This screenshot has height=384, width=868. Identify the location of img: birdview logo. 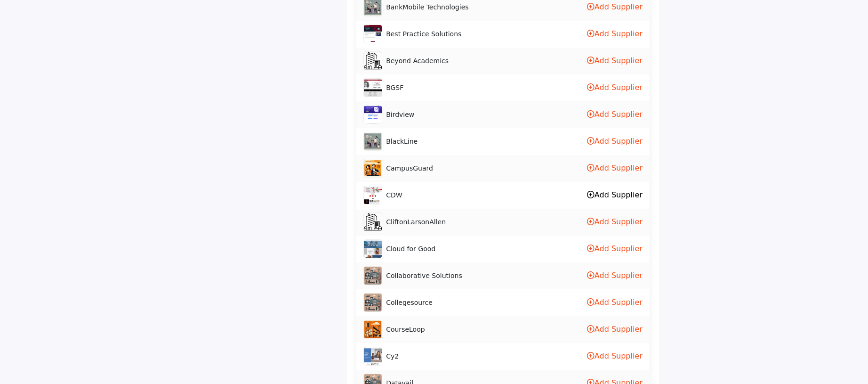
(373, 114).